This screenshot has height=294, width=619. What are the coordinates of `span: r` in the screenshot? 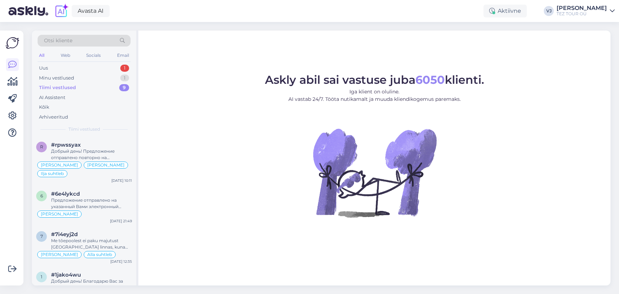 It's located at (41, 146).